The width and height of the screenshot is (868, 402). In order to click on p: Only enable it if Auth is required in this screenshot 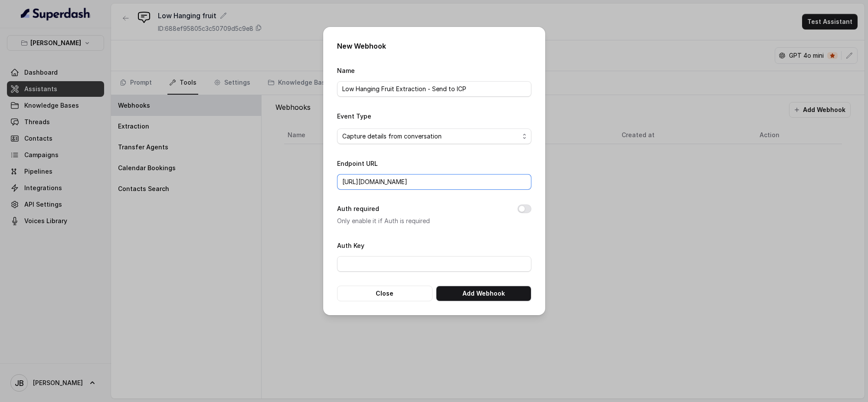, I will do `click(421, 221)`.